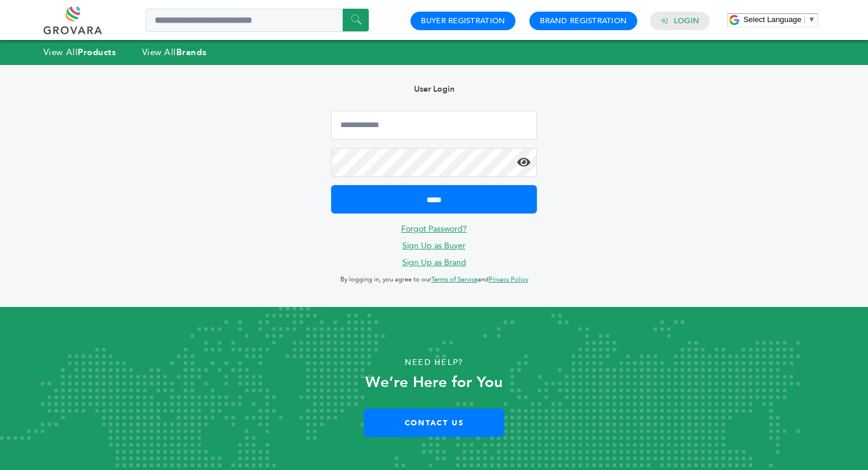 This screenshot has width=868, height=470. Describe the element at coordinates (434, 163) in the screenshot. I see `input: Password` at that location.